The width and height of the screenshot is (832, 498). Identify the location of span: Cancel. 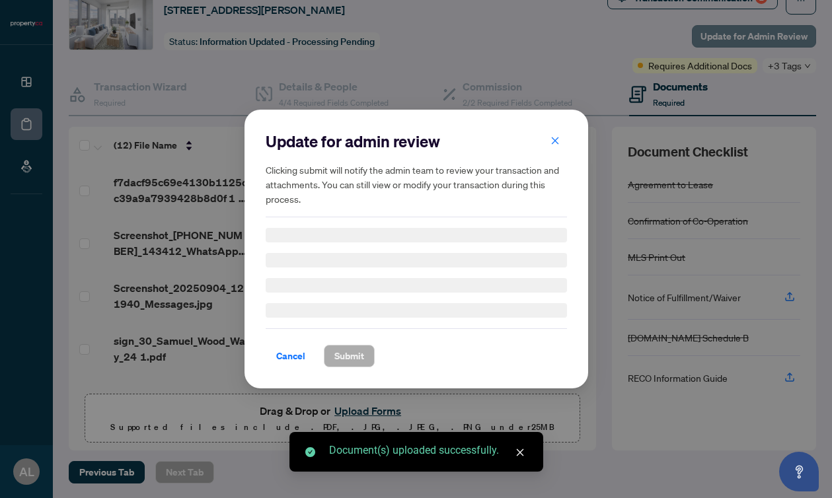
(291, 356).